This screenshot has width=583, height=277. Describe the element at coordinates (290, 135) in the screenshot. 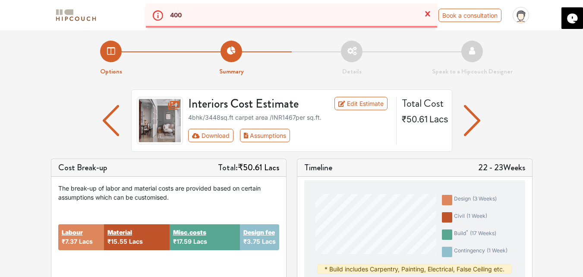

I see `div: Toolbar with button groups` at that location.